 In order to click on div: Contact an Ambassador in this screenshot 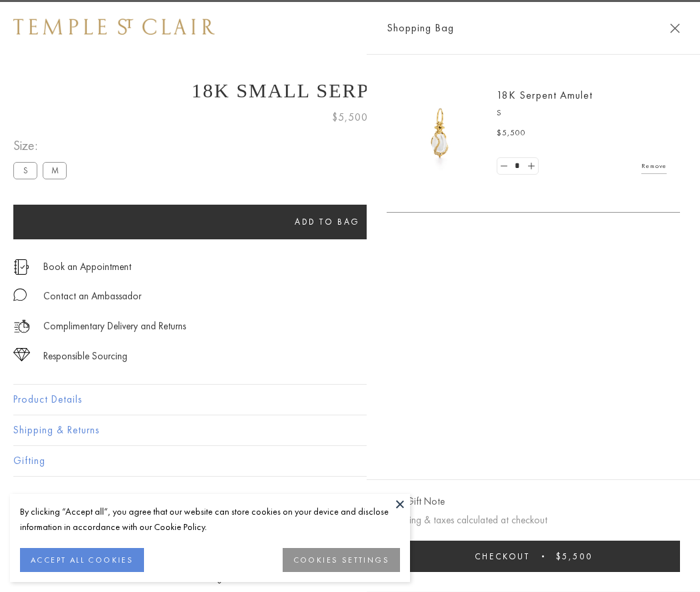, I will do `click(92, 296)`.